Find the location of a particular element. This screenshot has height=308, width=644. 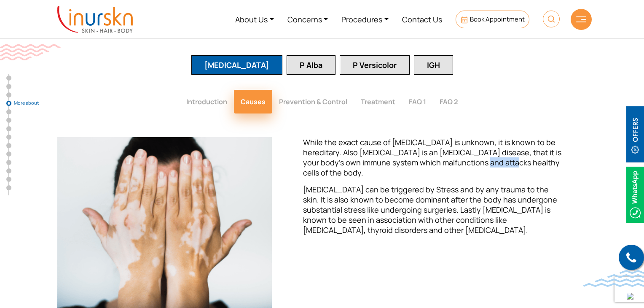

img: offerBt is located at coordinates (635, 134).